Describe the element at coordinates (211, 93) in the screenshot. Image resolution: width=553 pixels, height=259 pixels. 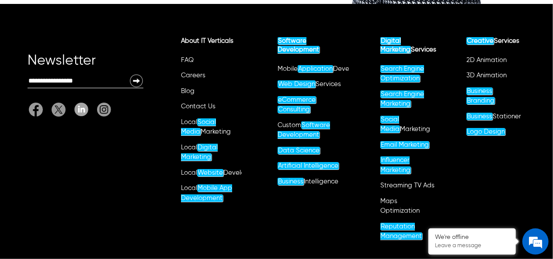
I see `li: Blog` at that location.